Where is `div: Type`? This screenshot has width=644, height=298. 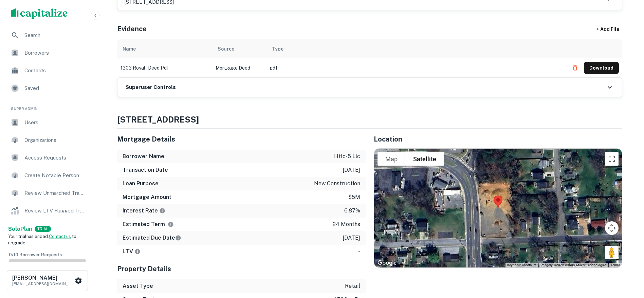 div: Type is located at coordinates (278, 49).